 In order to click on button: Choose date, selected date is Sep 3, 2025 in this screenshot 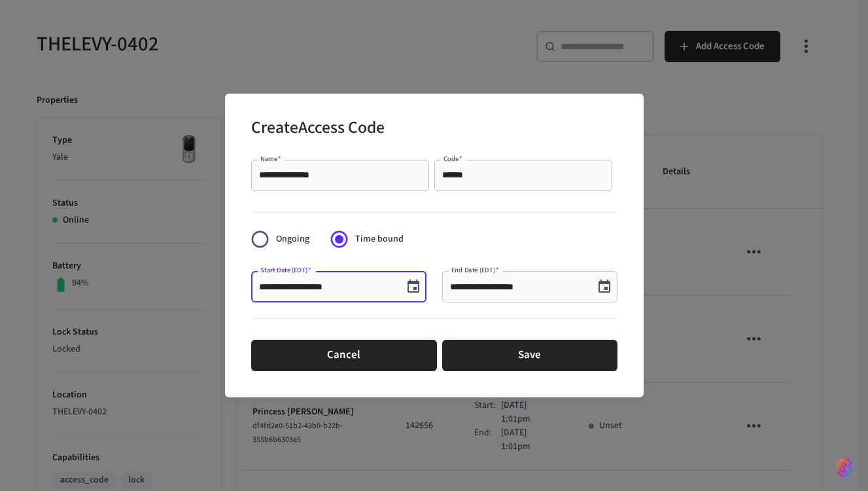, I will do `click(414, 287)`.